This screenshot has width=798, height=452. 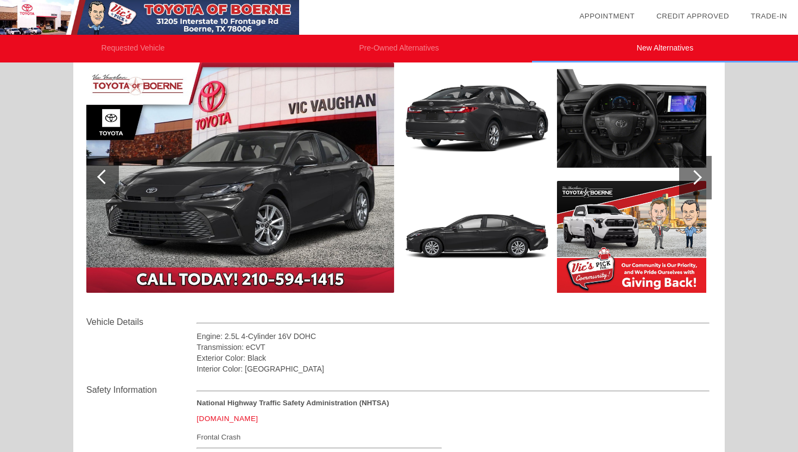 What do you see at coordinates (141, 322) in the screenshot?
I see `div: Vehicle Details` at bounding box center [141, 322].